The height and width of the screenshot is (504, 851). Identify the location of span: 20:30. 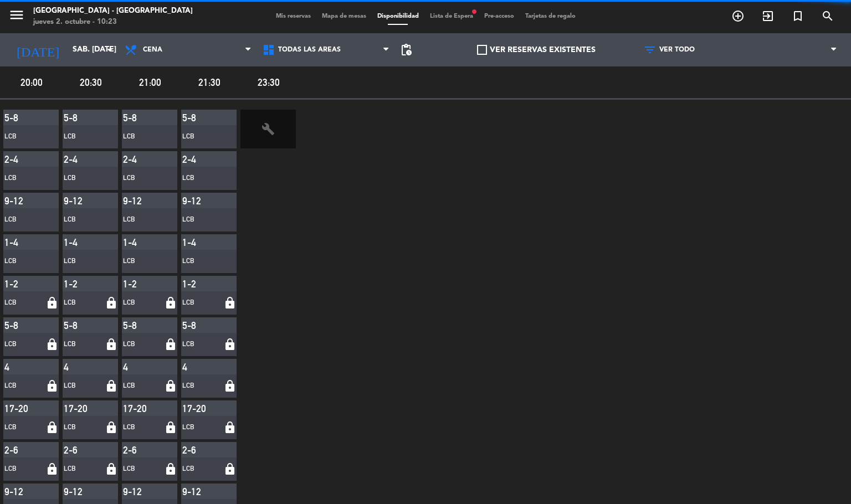
(90, 82).